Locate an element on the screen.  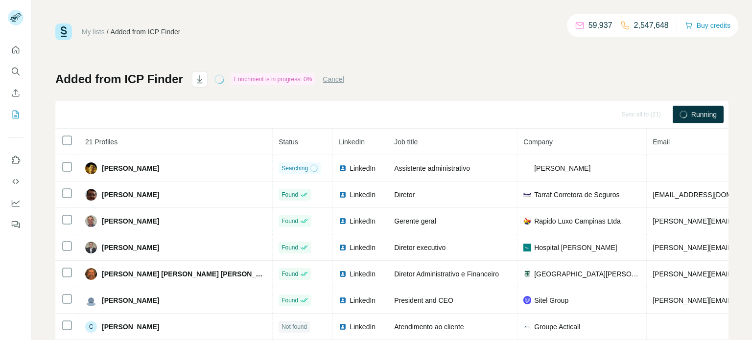
span: Tarraf Corretora de Seguros is located at coordinates (577, 195).